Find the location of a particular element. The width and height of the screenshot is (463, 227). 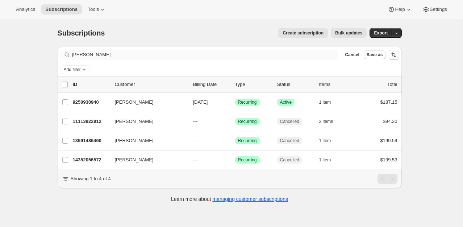

p: 9250930940 is located at coordinates (91, 102).